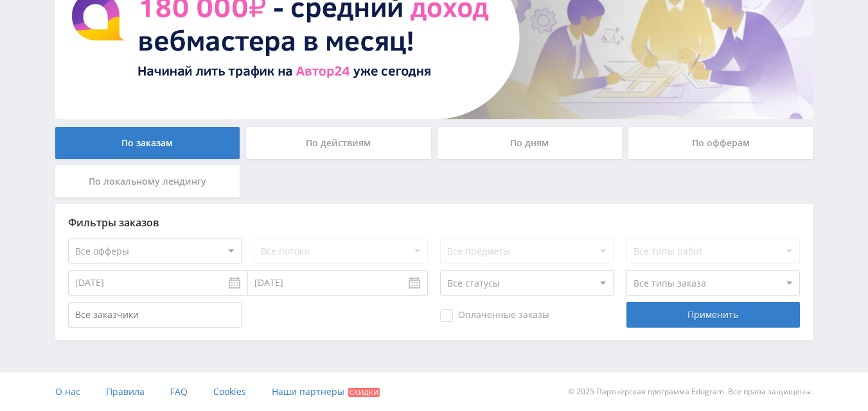 Image resolution: width=868 pixels, height=411 pixels. Describe the element at coordinates (308, 391) in the screenshot. I see `span: Наши партнеры` at that location.